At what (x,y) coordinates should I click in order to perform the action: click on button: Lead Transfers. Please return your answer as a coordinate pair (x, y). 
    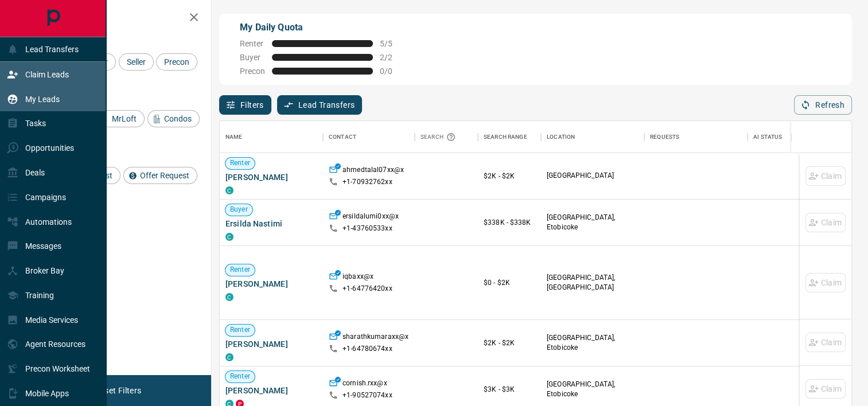
    Looking at the image, I should click on (320, 105).